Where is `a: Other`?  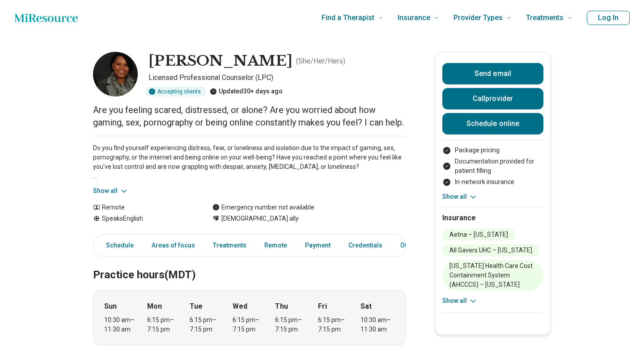
a: Other is located at coordinates (411, 245).